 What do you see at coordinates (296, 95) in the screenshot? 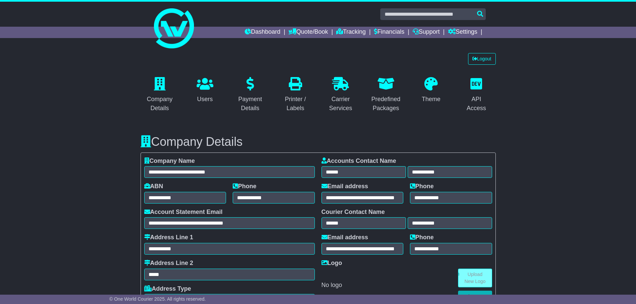
I see `a: Printer / Labels` at bounding box center [296, 95].